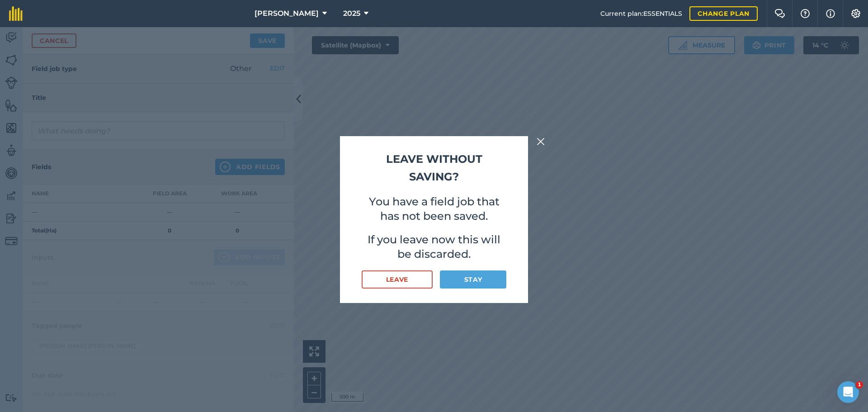  Describe the element at coordinates (434, 209) in the screenshot. I see `p: You have a field job that has not been saved.` at that location.